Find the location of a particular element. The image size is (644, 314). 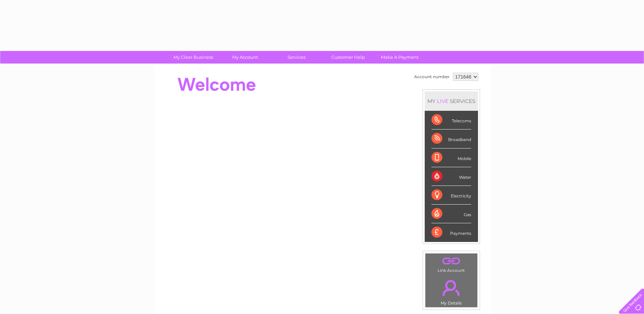

td: My Details is located at coordinates (451, 291).